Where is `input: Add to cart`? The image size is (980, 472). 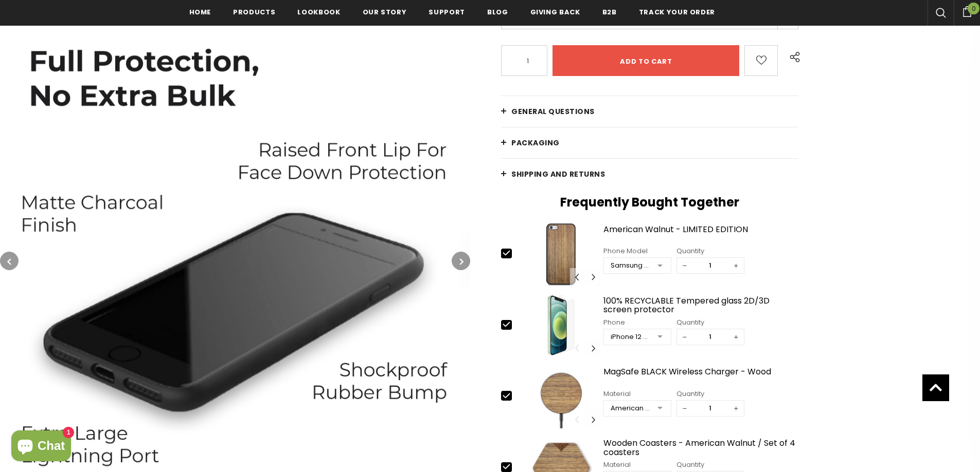
input: Add to cart is located at coordinates (646, 61).